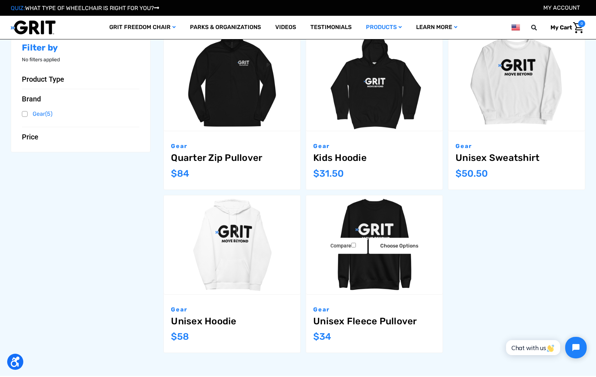 The width and height of the screenshot is (596, 377). Describe the element at coordinates (565, 28) in the screenshot. I see `a: Cart with 0 items` at that location.